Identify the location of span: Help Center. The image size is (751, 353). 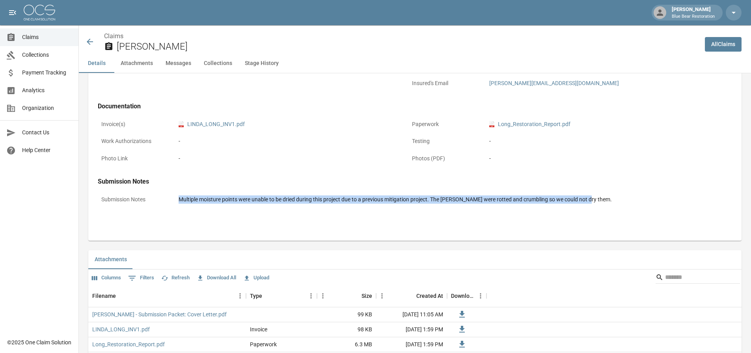
(47, 150).